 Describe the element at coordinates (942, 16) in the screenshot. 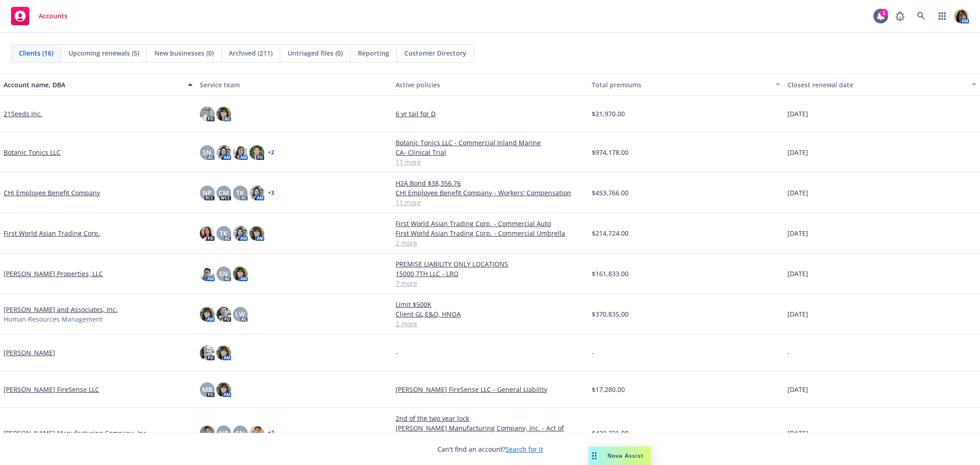

I see `a: Switch app` at that location.